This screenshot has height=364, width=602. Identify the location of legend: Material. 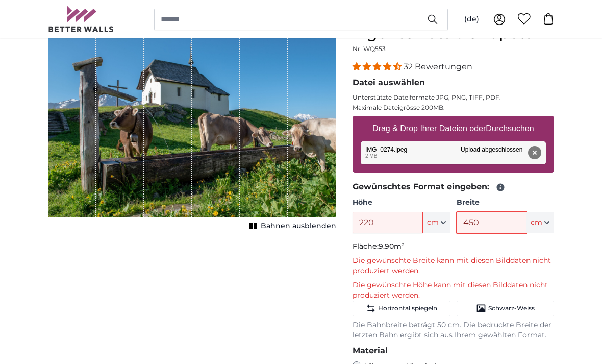
(453, 351).